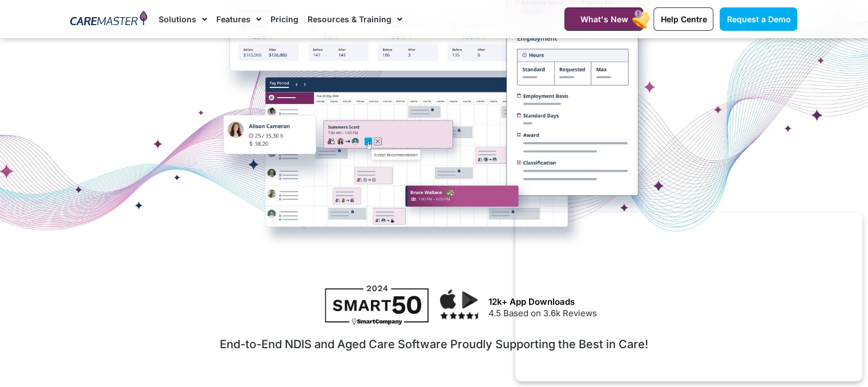 This screenshot has height=387, width=868. Describe the element at coordinates (683, 19) in the screenshot. I see `span: Help Centre` at that location.